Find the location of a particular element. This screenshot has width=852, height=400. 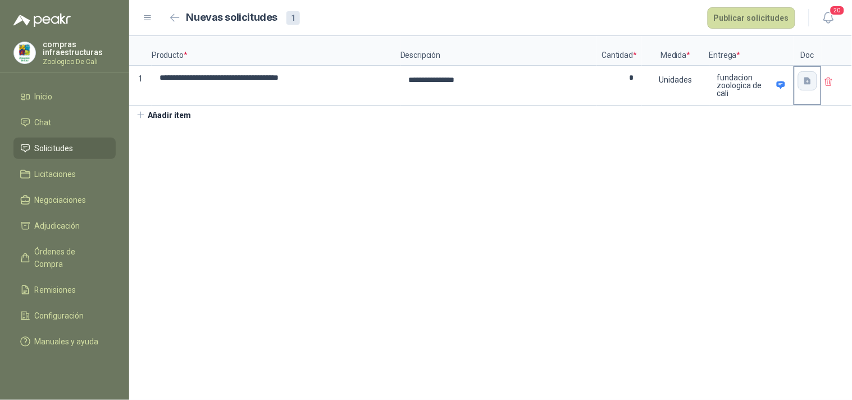

span: Solicitudes is located at coordinates (54, 148).